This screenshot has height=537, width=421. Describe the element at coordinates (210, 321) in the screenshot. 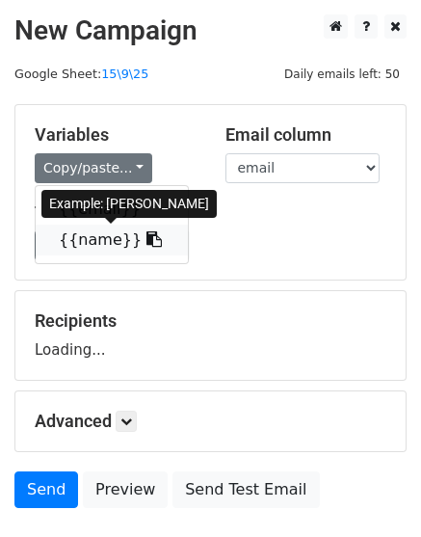

I see `h5: Recipients` at that location.